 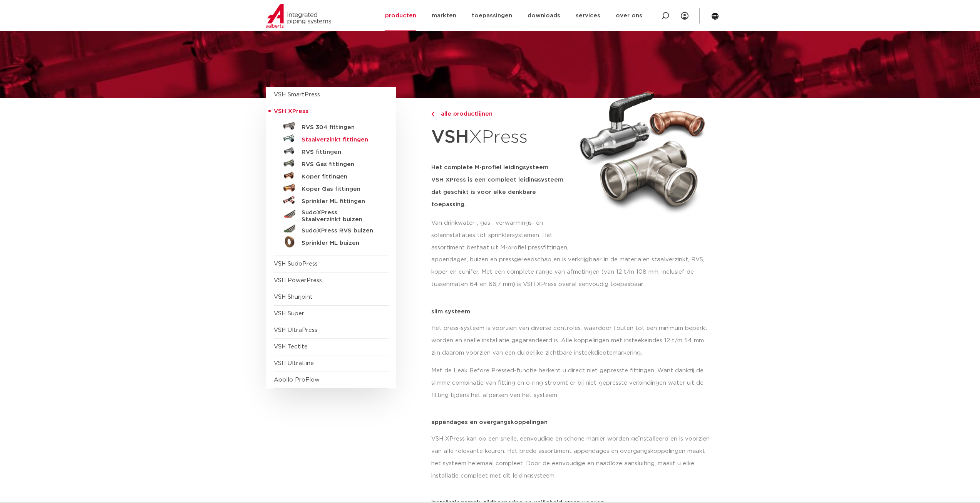 What do you see at coordinates (298, 280) in the screenshot?
I see `a: VSH PowerPress` at bounding box center [298, 280].